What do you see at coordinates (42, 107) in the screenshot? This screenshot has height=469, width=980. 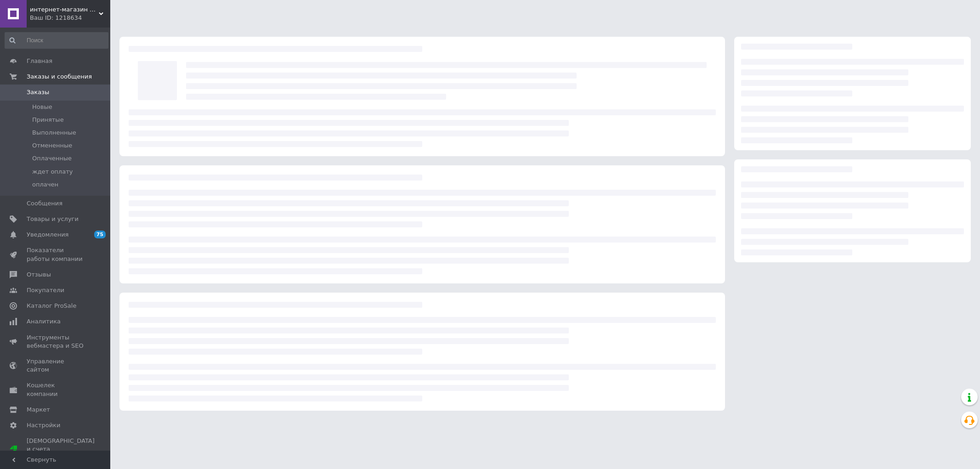 I see `span: Новые` at bounding box center [42, 107].